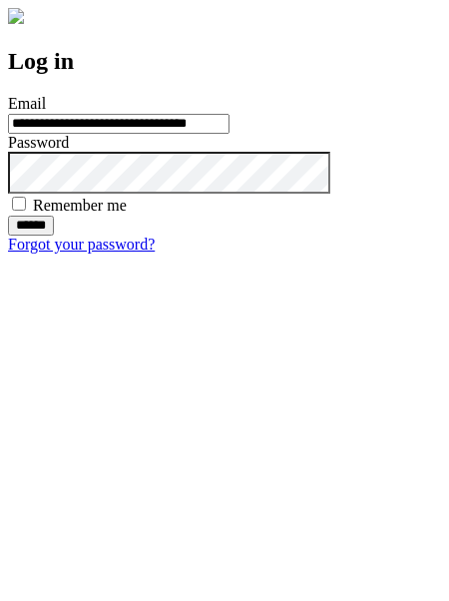 This screenshot has width=449, height=601. Describe the element at coordinates (16, 16) in the screenshot. I see `img: logo-4e3dc11c47720685a147b03b5a06dd966a58ff35d612b21f08c02c0306f2b779.png` at that location.